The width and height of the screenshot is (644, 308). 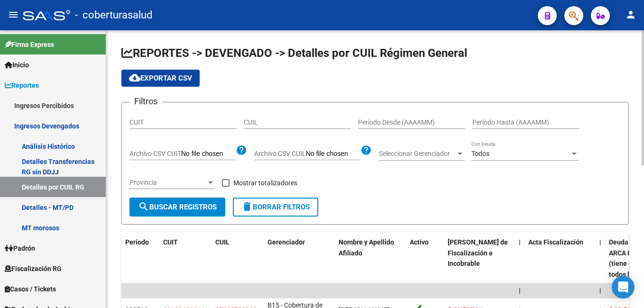 I want to click on datatable-header-cell: Nombre y Apellido Afiliado, so click(x=370, y=259).